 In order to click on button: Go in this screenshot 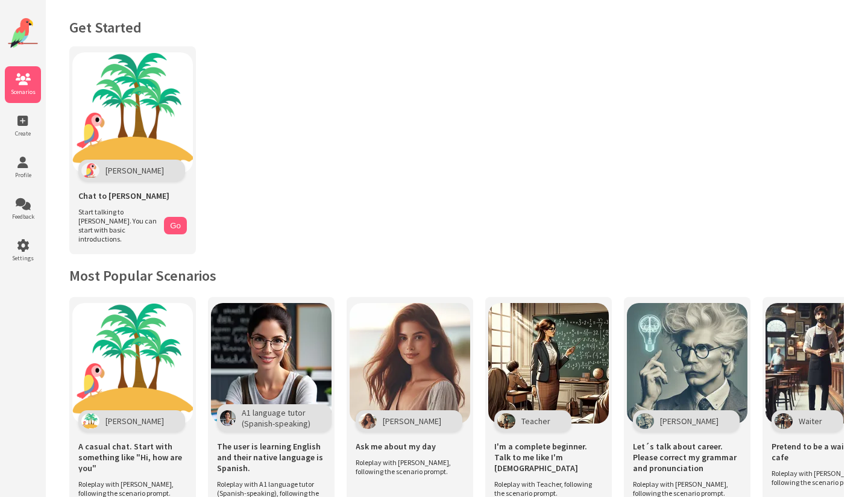, I will do `click(176, 225)`.